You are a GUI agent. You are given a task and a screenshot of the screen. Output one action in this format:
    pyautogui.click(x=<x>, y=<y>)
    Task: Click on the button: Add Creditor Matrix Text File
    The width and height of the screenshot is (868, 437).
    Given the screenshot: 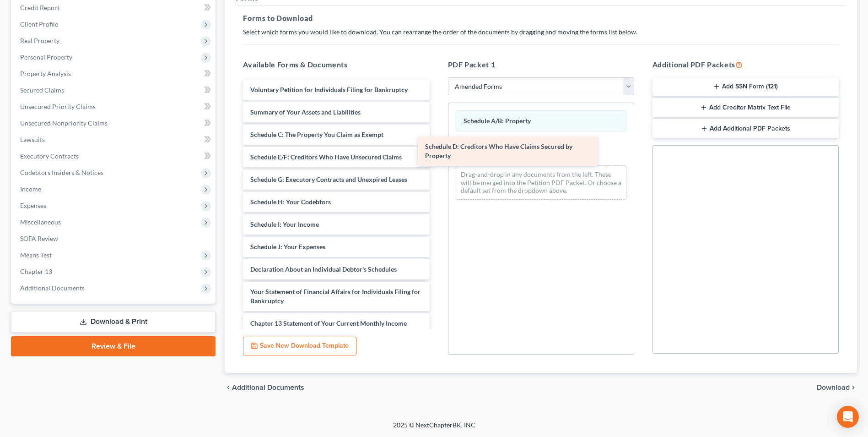 What is the action you would take?
    pyautogui.click(x=746, y=108)
    